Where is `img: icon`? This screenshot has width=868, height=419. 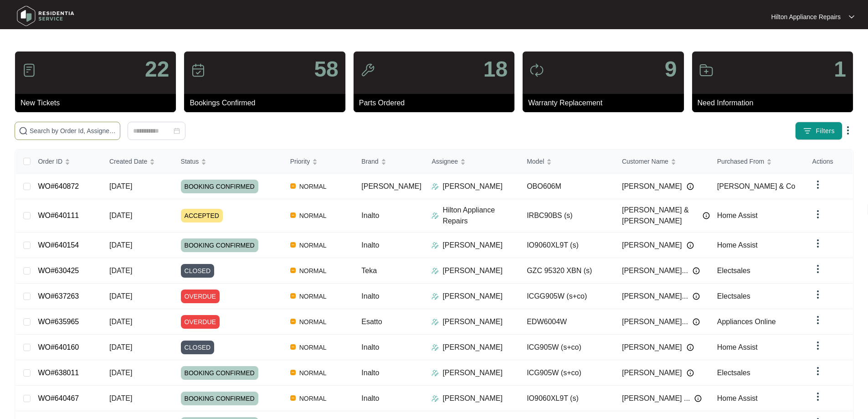
img: icon is located at coordinates (367, 70).